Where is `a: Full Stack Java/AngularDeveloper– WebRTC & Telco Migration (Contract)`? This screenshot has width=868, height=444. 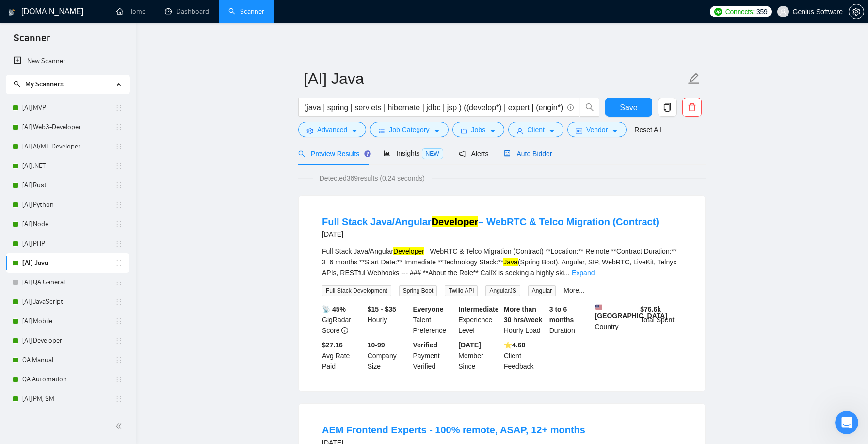
a: Full Stack Java/AngularDeveloper– WebRTC & Telco Migration (Contract) is located at coordinates (490, 222).